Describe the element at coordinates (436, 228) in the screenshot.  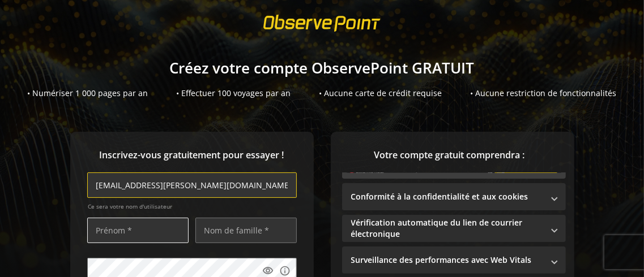
I see `font: Vérification automatique du lien de courrier électronique` at that location.